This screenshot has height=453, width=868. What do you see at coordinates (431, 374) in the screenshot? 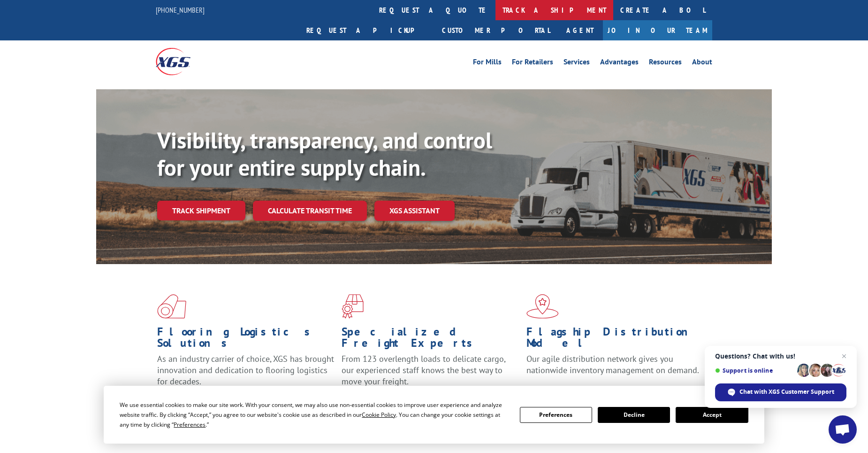
I see `p: From 123 overlength loads to delicate cargo, our experienced staff knows the best way to move you...` at bounding box center [431, 374].